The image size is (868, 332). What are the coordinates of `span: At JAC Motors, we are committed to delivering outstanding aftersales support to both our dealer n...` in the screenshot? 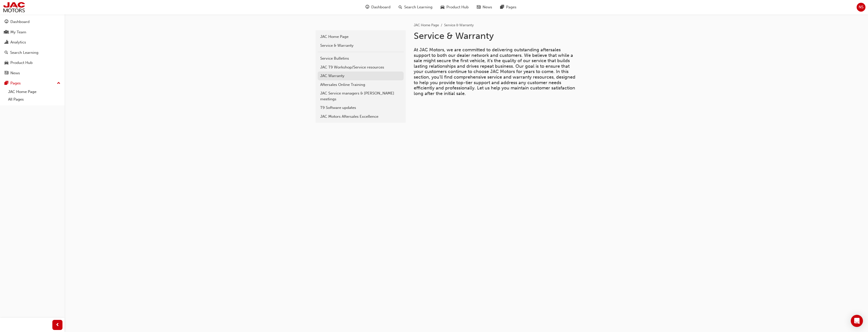 It's located at (495, 72).